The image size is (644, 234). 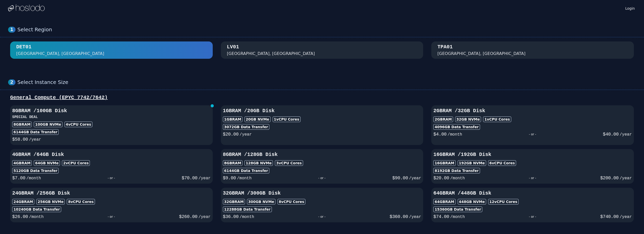 I want to click on div: 6 vCPU Cores, so click(x=502, y=163).